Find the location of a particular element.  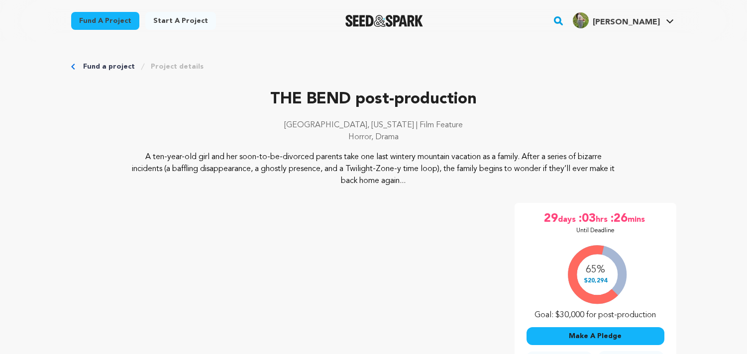

span: :26 is located at coordinates (619, 219).